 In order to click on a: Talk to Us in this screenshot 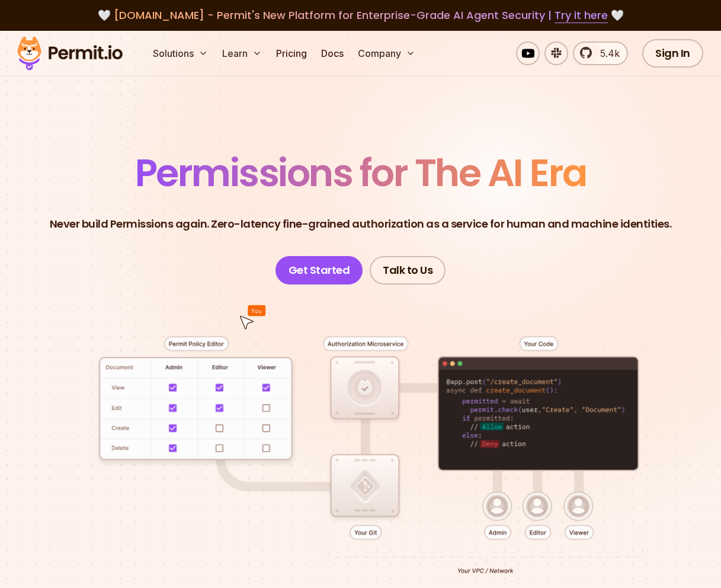, I will do `click(408, 270)`.